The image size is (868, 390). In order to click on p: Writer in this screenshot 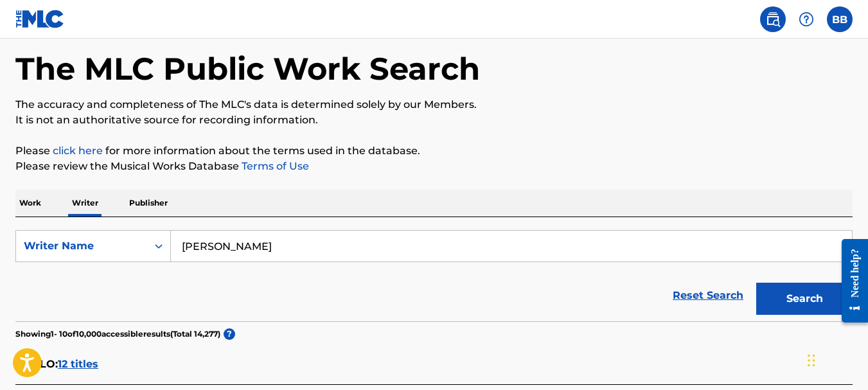, I will do `click(84, 203)`.